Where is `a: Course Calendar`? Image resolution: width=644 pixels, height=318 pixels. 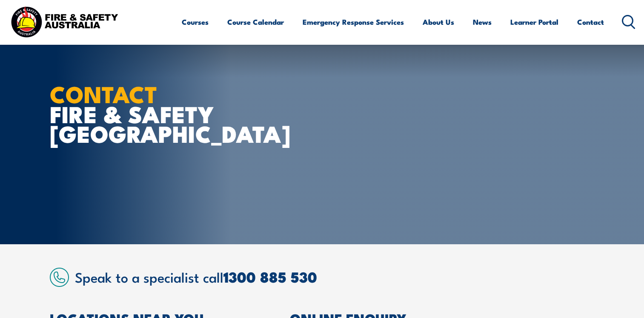
a: Course Calendar is located at coordinates (255, 21).